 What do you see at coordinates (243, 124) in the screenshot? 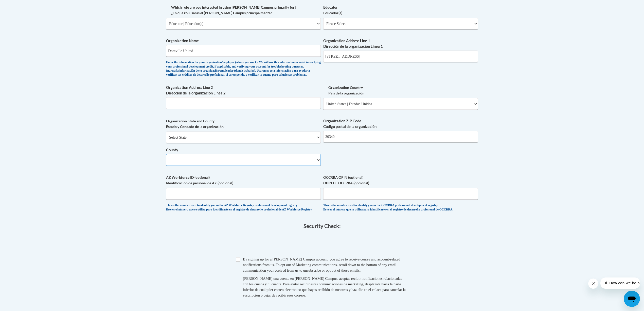
I see `label: Organization State and County Estado y Condado de la organización` at bounding box center [243, 124].